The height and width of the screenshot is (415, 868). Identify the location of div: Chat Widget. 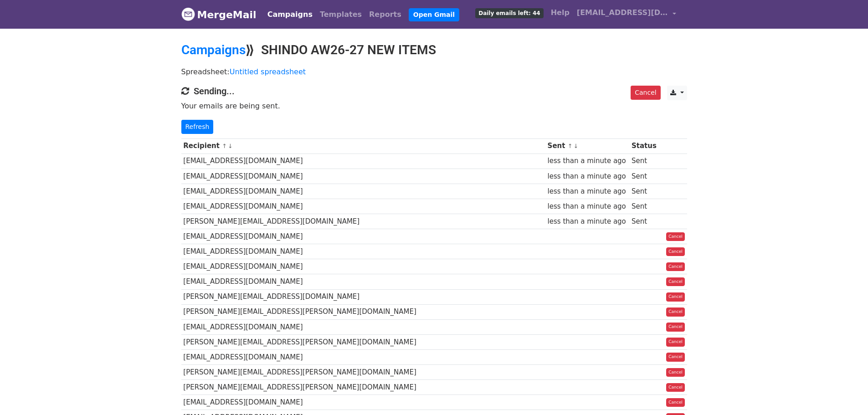
(845, 393).